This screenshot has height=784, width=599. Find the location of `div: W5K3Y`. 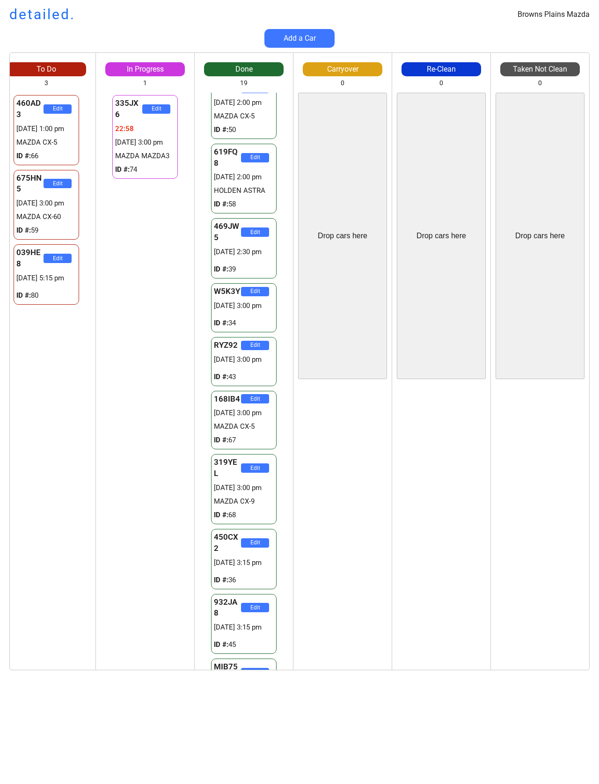

div: W5K3Y is located at coordinates (227, 292).